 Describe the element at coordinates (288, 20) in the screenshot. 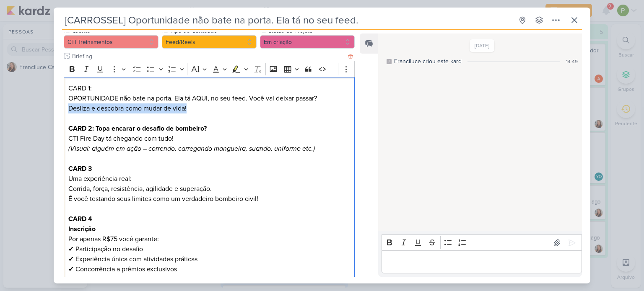

I see `input: Kard Sem Título` at that location.